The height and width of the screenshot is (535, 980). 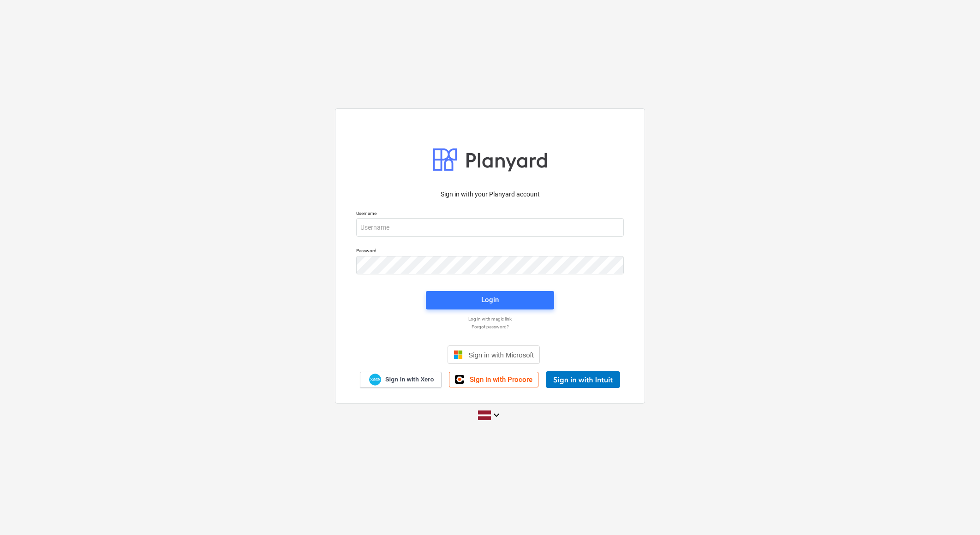 I want to click on p: Log in with magic link, so click(x=490, y=319).